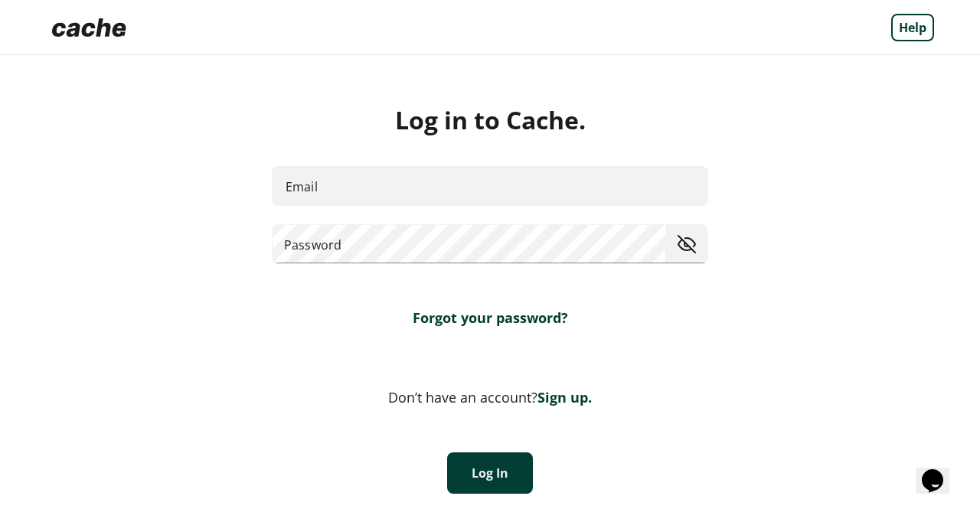 The height and width of the screenshot is (509, 980). What do you see at coordinates (89, 28) in the screenshot?
I see `img: Logo` at bounding box center [89, 28].